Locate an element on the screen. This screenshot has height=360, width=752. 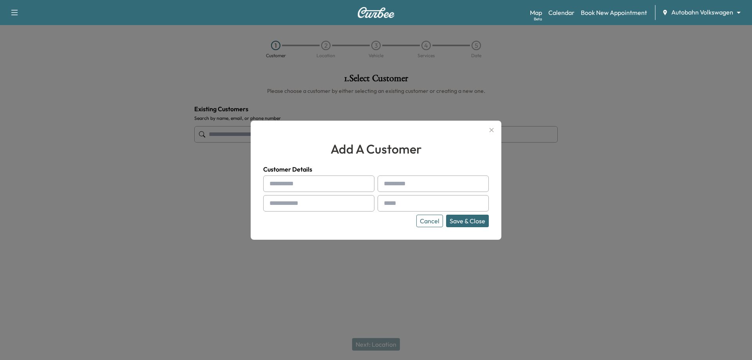
h4: Customer Details is located at coordinates (376, 169).